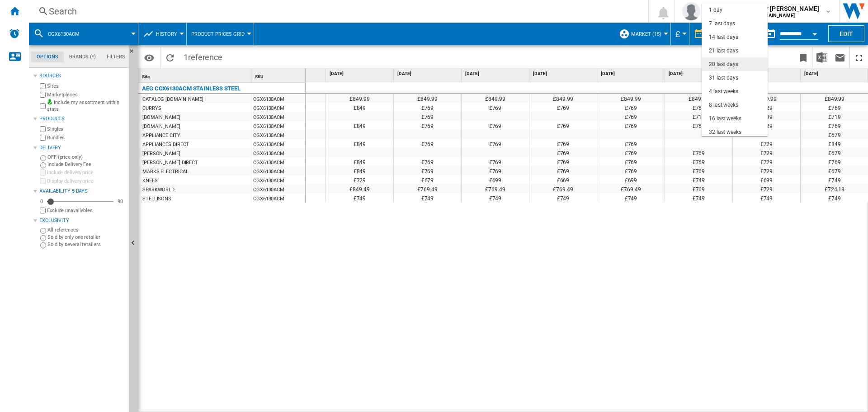 Image resolution: width=868 pixels, height=412 pixels. What do you see at coordinates (716, 10) in the screenshot?
I see `div: 1 day` at bounding box center [716, 10].